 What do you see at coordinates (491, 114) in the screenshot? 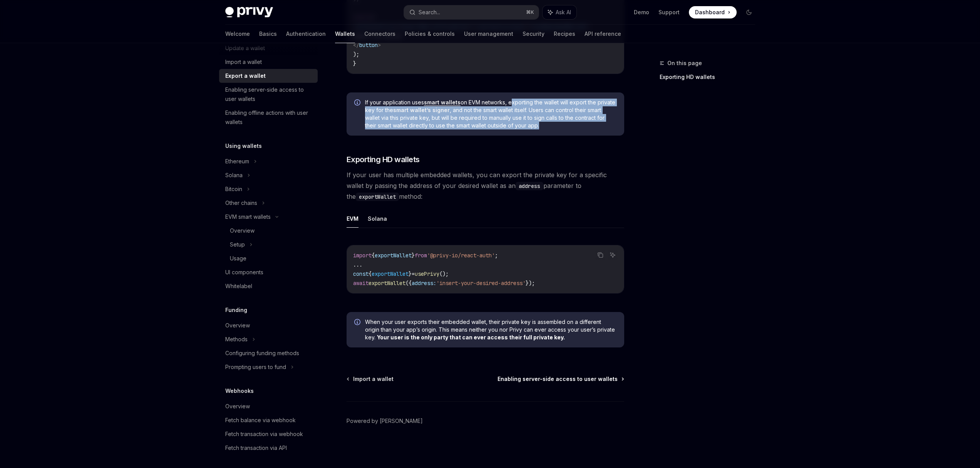
I see `span: If your application uses on EVM networks, exporting the wallet will export the private key for th...` at bounding box center [491, 114].